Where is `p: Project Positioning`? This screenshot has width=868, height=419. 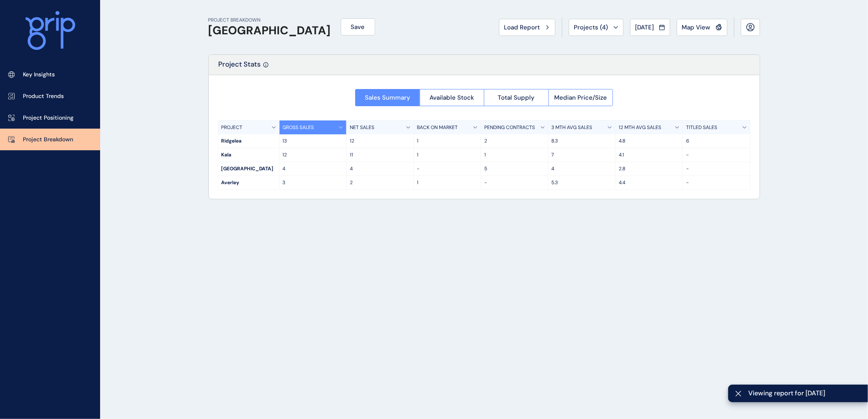 p: Project Positioning is located at coordinates (48, 118).